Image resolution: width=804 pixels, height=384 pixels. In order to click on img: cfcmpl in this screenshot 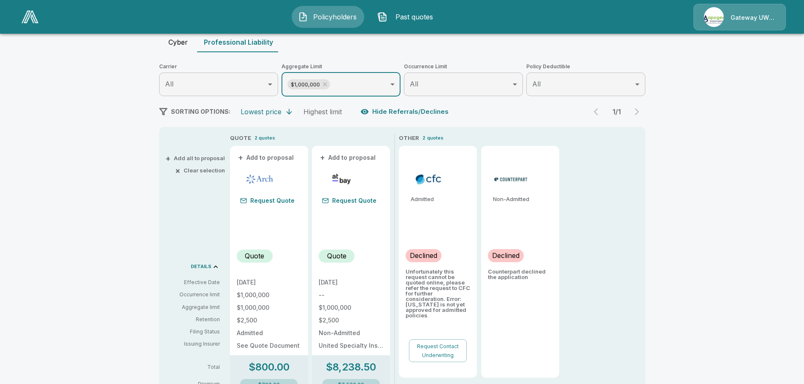, I will do `click(428, 179)`.